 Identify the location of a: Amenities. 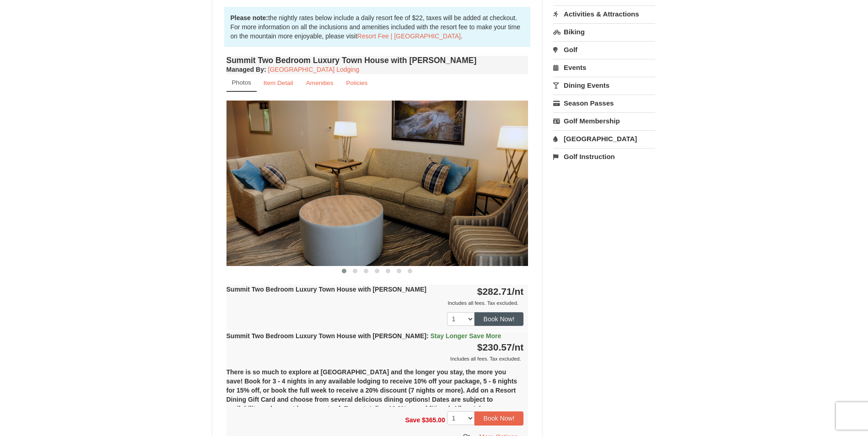
(320, 83).